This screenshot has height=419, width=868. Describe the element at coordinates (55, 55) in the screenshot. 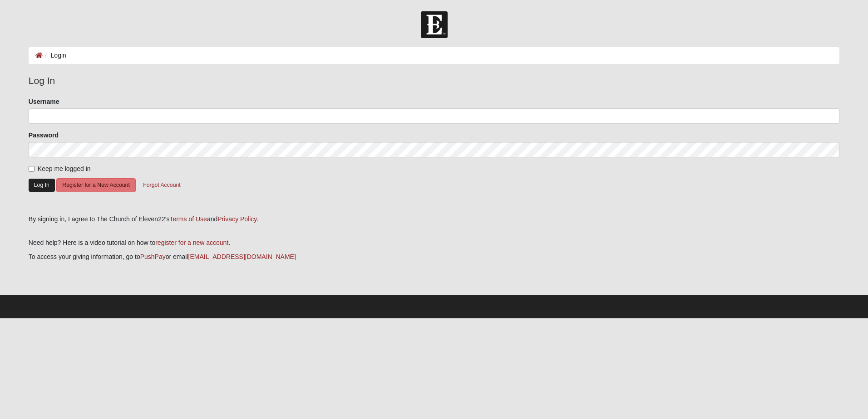

I see `li: Login` at that location.